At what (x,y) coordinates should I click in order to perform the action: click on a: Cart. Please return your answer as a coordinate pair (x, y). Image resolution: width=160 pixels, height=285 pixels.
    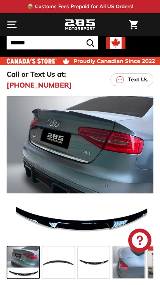
    Looking at the image, I should click on (133, 25).